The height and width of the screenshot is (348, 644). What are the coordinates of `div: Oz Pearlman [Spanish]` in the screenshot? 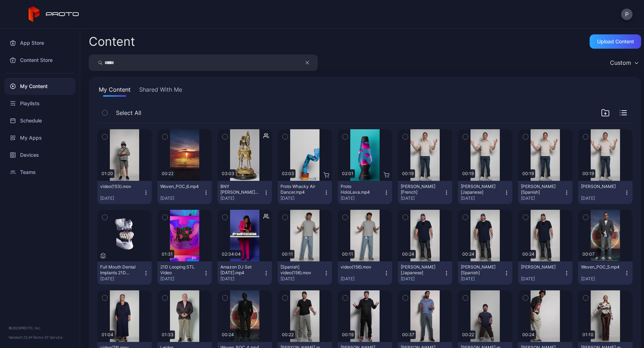 It's located at (540, 189).